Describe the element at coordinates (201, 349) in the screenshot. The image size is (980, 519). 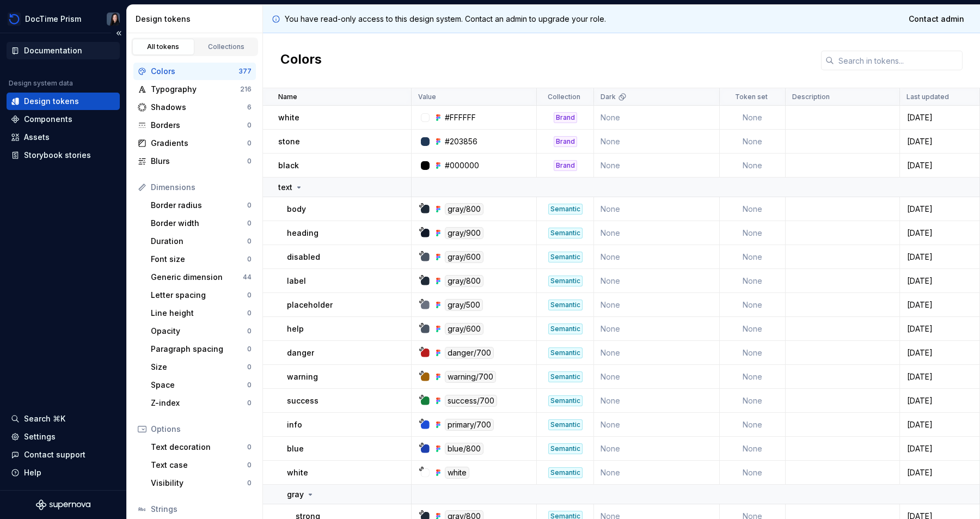
I see `a: Paragraph spacing0` at that location.